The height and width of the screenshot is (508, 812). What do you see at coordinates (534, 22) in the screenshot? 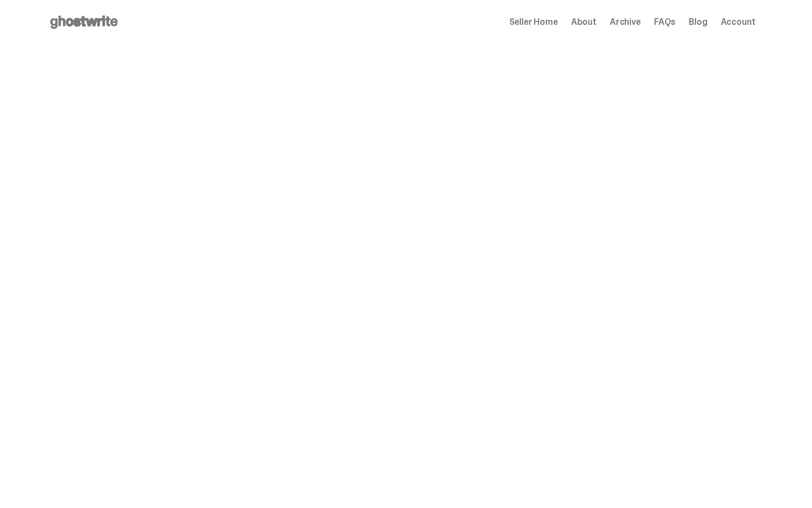
I see `span: Seller Home` at bounding box center [534, 22].